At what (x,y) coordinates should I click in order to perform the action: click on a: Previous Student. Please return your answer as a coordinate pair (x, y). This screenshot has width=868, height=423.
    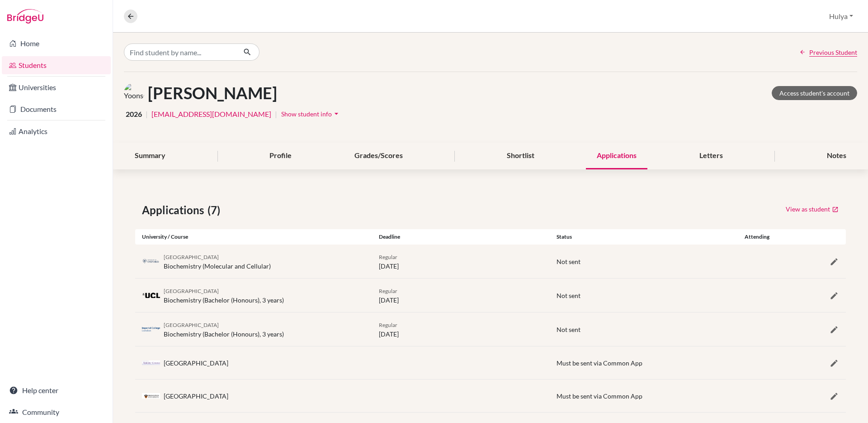
    Looking at the image, I should click on (829, 52).